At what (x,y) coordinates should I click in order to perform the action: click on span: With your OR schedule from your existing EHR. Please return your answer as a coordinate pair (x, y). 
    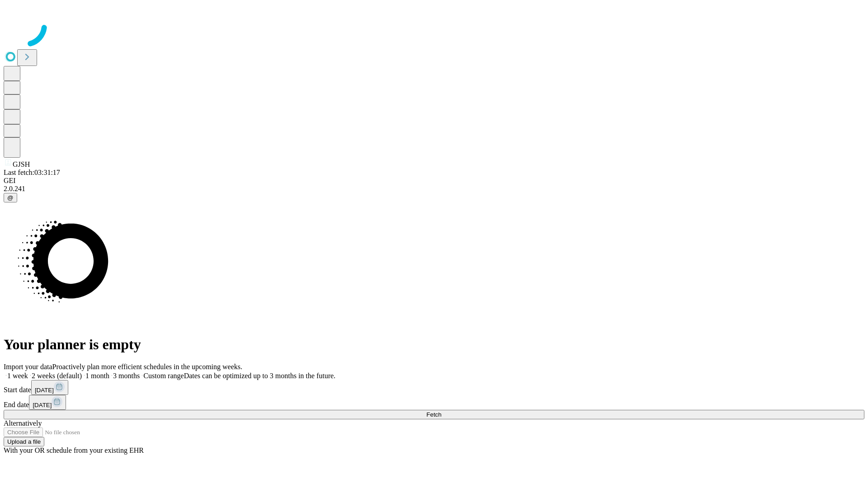
    Looking at the image, I should click on (74, 450).